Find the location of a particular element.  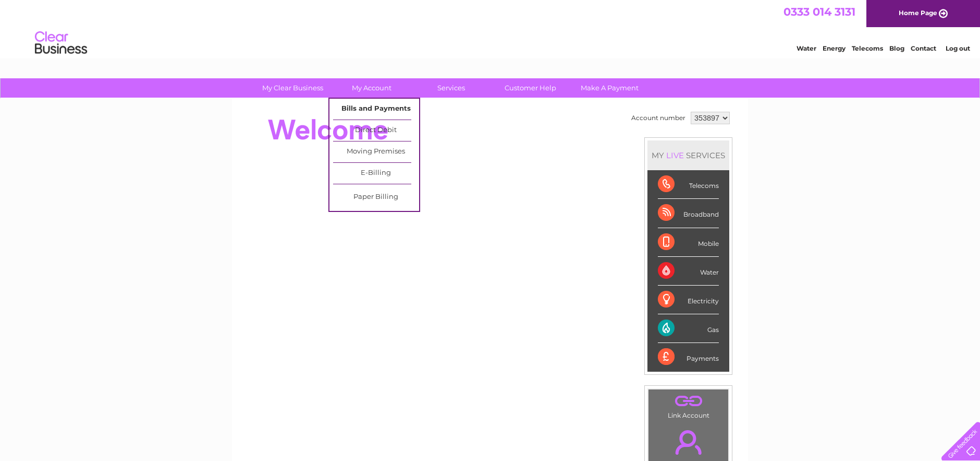

a: Moving Premises is located at coordinates (376, 152).